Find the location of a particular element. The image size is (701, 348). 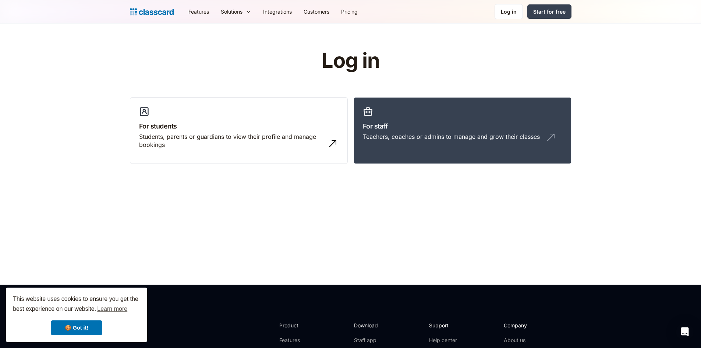

a: Staff app is located at coordinates (369, 340).